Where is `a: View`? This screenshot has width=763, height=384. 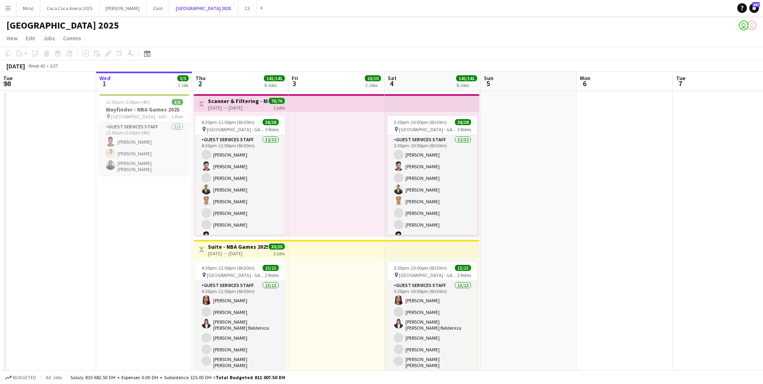 a: View is located at coordinates (12, 38).